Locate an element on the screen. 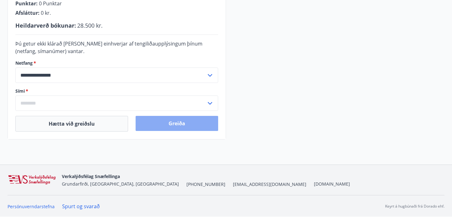 Image resolution: width=452 pixels, height=217 pixels. span: 28.500 kr. is located at coordinates (90, 25).